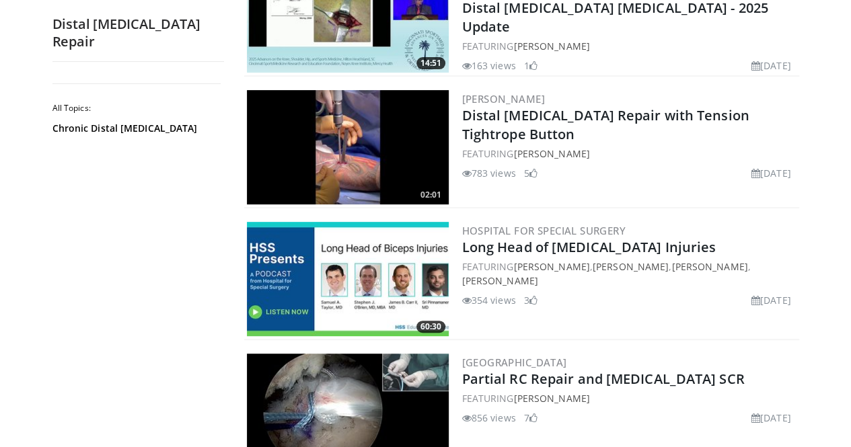  What do you see at coordinates (348, 147) in the screenshot?
I see `img: 6b0fd8a9-231e-4c22-ad18-a817b40fa229.300x170_q85_crop-smart_upscale.jpg` at bounding box center [348, 147].